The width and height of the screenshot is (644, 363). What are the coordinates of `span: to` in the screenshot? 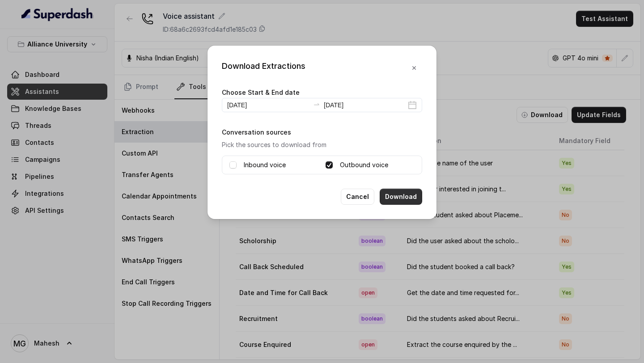 It's located at (317, 104).